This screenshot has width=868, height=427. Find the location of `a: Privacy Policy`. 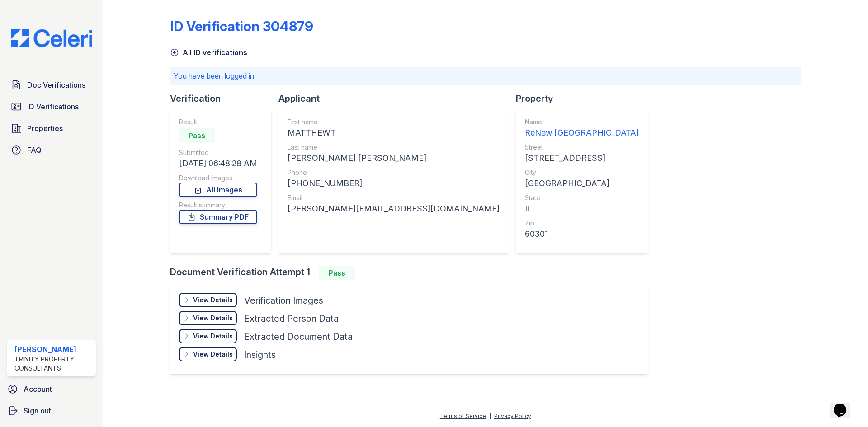

a: Privacy Policy is located at coordinates (512, 415).